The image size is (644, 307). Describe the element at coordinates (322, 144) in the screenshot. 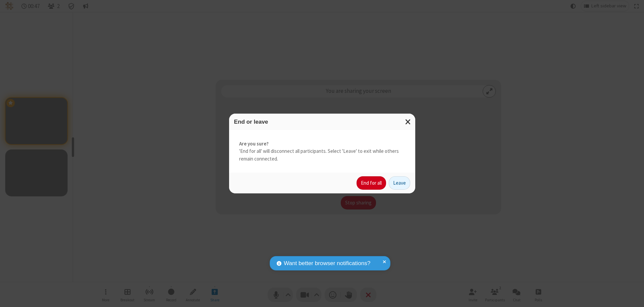

I see `strong: Are you sure?` at that location.